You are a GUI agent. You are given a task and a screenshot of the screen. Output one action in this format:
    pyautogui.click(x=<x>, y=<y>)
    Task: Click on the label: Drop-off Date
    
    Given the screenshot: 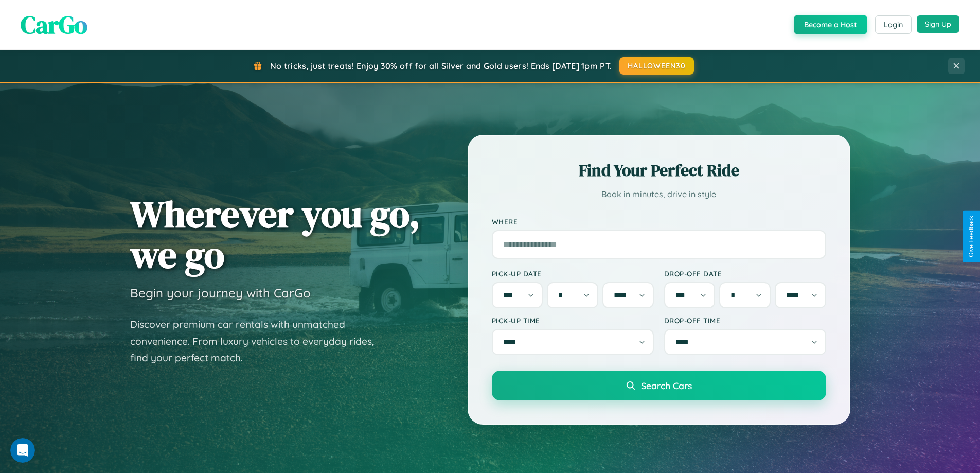 What is the action you would take?
    pyautogui.click(x=745, y=273)
    